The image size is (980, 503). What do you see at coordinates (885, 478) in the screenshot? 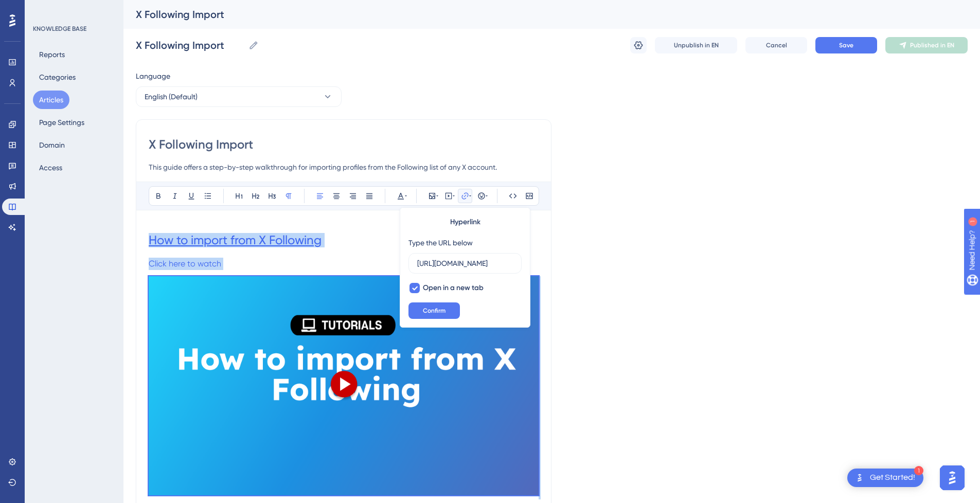
I see `div: Open Get Started! checklist, remaining modules: 1` at bounding box center [885, 478].